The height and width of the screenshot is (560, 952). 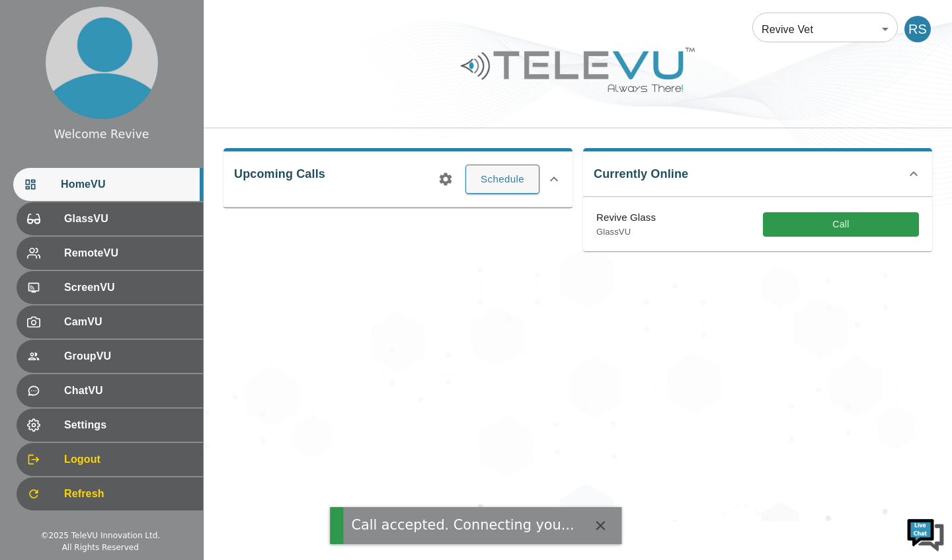 I want to click on div: Chat with us now, so click(x=145, y=78).